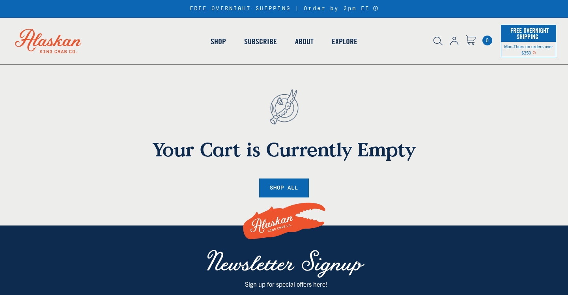  Describe the element at coordinates (284, 188) in the screenshot. I see `a: Shop All` at that location.